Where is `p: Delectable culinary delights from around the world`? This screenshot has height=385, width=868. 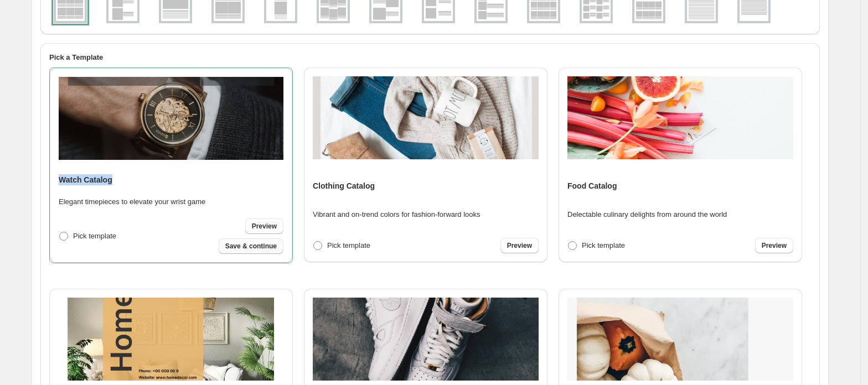 p: Delectable culinary delights from around the world is located at coordinates (647, 215).